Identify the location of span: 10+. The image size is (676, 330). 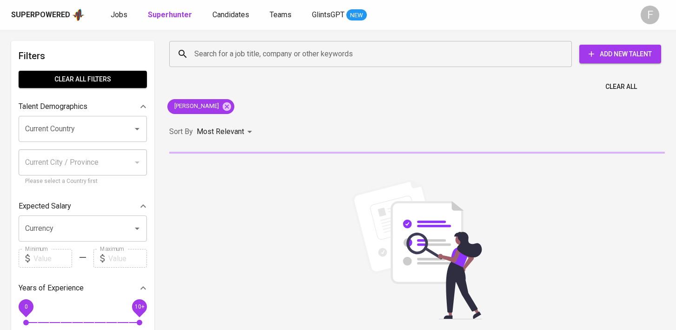
(139, 306).